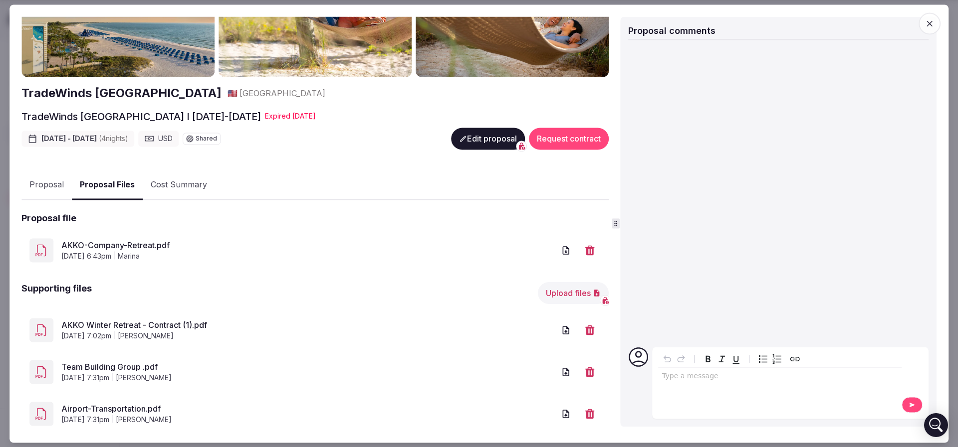  What do you see at coordinates (671, 30) in the screenshot?
I see `span: Proposal comments` at bounding box center [671, 30].